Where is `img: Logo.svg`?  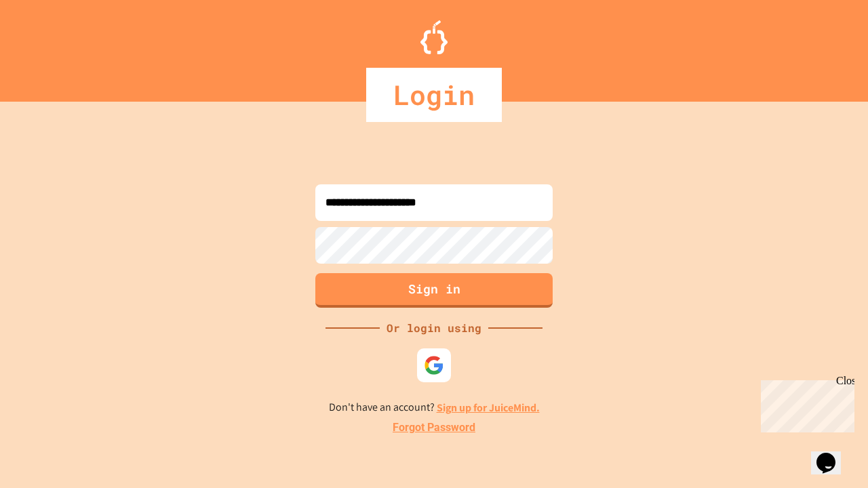 img: Logo.svg is located at coordinates (434, 37).